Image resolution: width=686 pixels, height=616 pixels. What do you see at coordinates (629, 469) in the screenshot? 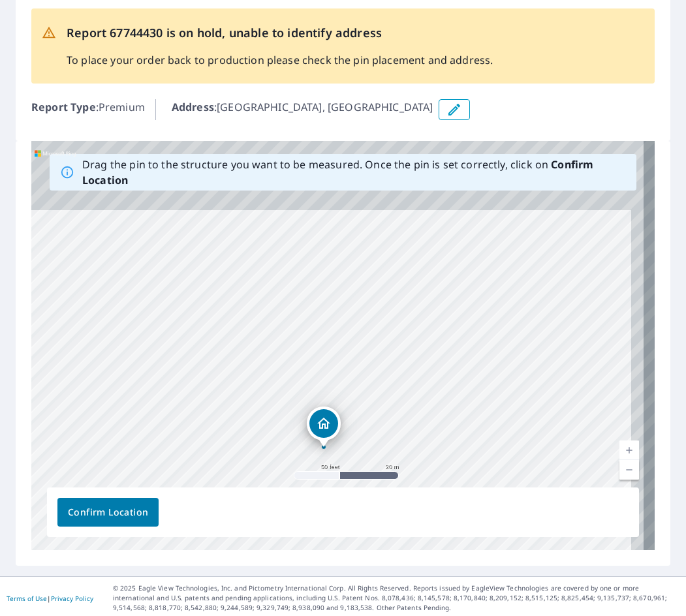
I see `a: Current Level 19, Zoom Out` at bounding box center [629, 469].